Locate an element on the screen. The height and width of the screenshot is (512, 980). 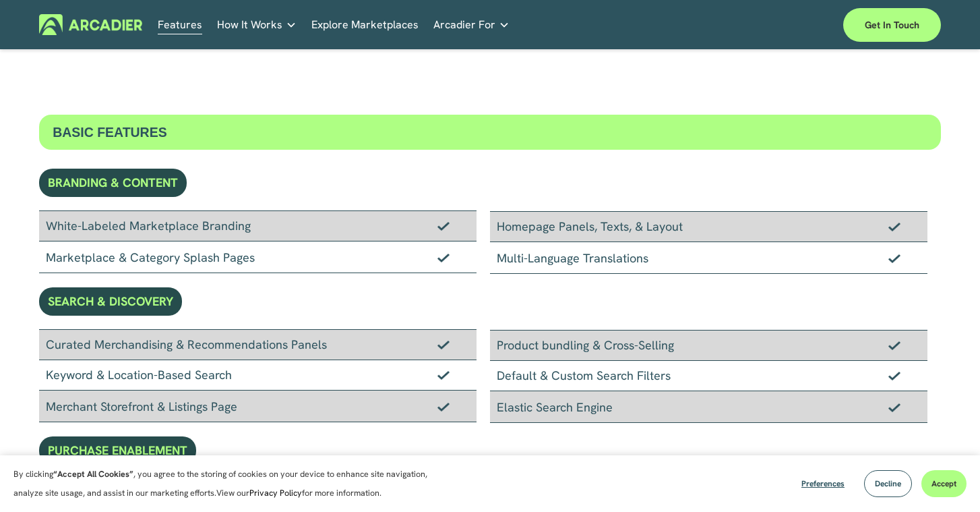
a: Get in touch is located at coordinates (892, 25).